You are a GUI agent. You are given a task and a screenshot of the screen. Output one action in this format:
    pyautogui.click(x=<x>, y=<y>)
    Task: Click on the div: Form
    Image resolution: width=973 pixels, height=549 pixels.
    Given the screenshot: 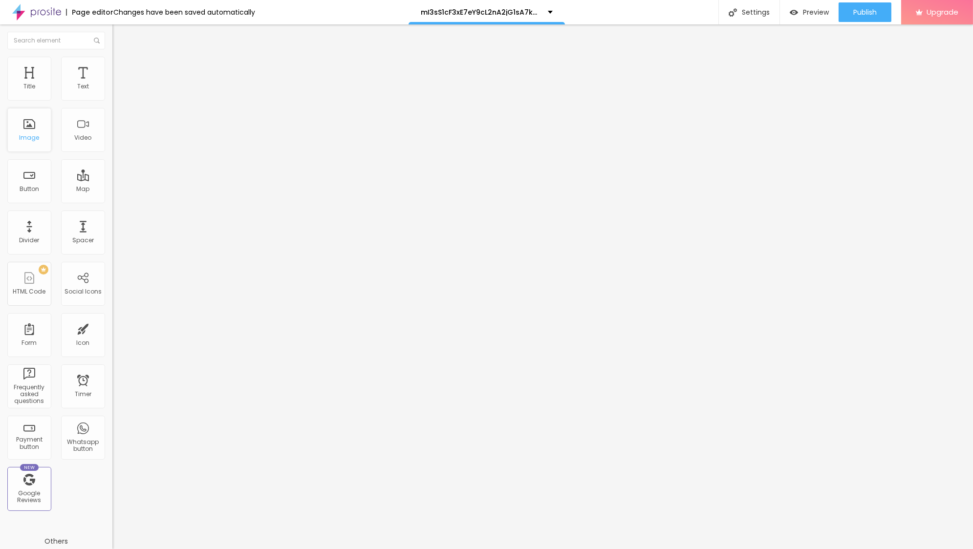 What is the action you would take?
    pyautogui.click(x=29, y=343)
    